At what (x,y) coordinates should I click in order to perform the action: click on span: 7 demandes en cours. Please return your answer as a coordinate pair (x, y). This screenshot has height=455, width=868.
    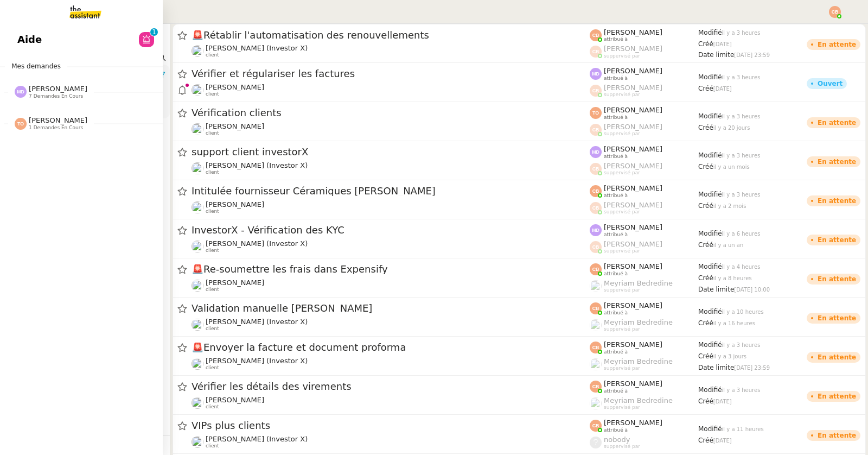
    Looking at the image, I should click on (56, 96).